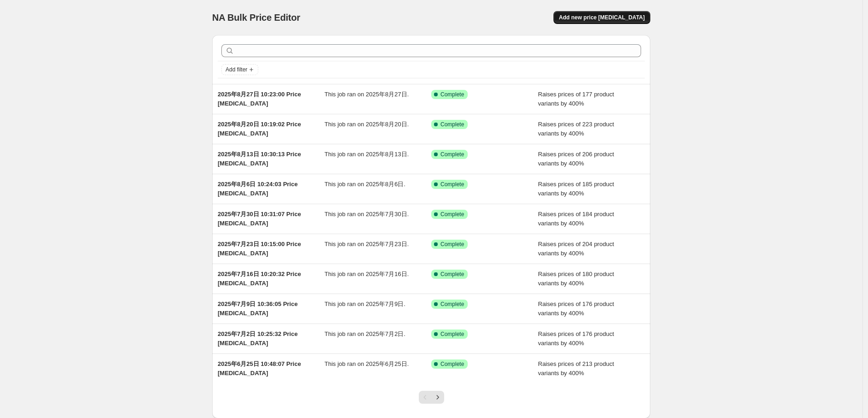 The width and height of the screenshot is (868, 418). What do you see at coordinates (367, 124) in the screenshot?
I see `span: This job ran on 2025年8月20日.` at bounding box center [367, 124].